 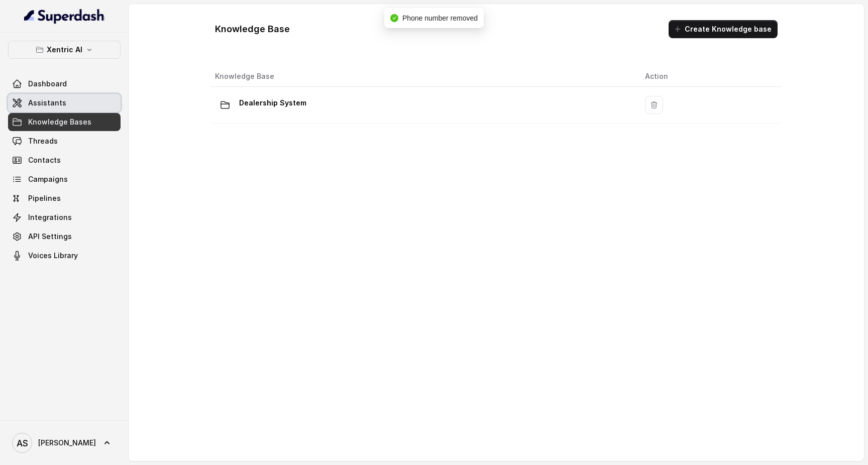 I want to click on span: check-circle, so click(x=394, y=18).